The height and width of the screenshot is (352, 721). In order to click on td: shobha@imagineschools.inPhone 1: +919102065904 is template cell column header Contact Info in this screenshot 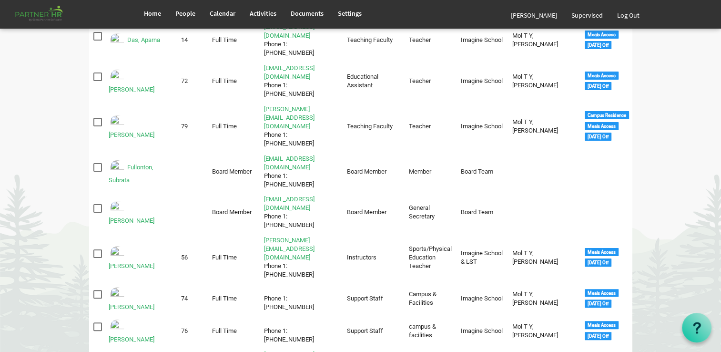, I will do `click(301, 126)`.